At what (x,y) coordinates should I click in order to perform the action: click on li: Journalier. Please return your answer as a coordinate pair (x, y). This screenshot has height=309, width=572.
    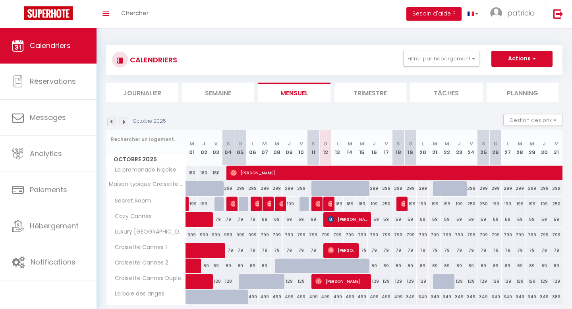
    Looking at the image, I should click on (142, 92).